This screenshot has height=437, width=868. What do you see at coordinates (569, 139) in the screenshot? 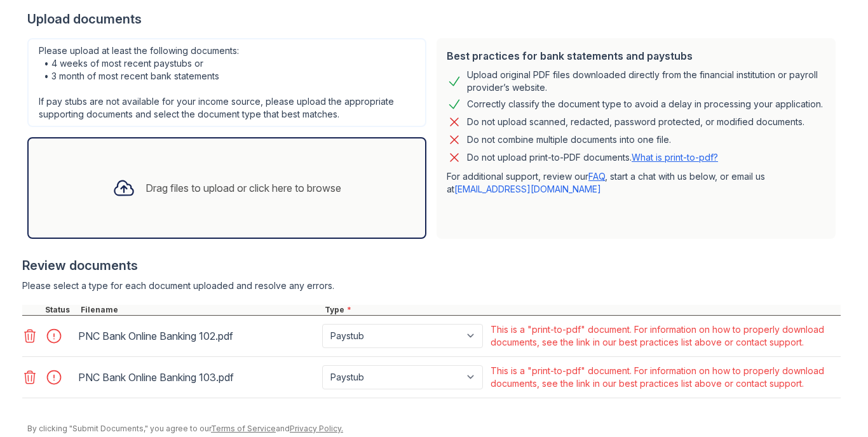
I see `div: Do not combine multiple documents into one file.` at bounding box center [569, 139].